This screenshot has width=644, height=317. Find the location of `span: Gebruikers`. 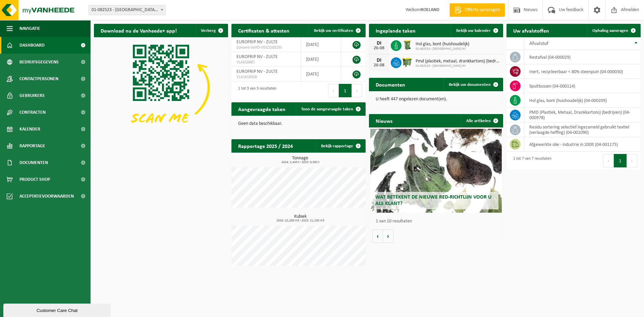

span: Gebruikers is located at coordinates (32, 96).